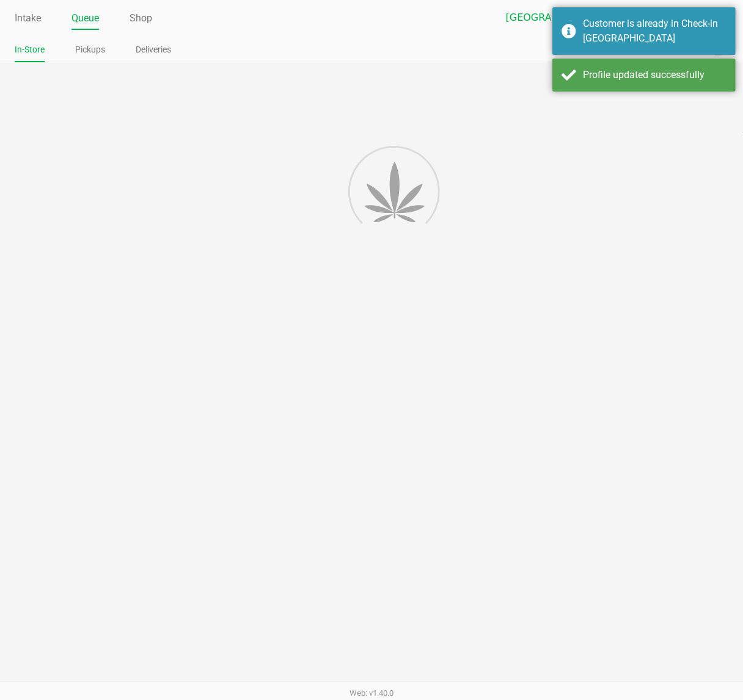 The height and width of the screenshot is (700, 743). I want to click on a: Intake, so click(27, 18).